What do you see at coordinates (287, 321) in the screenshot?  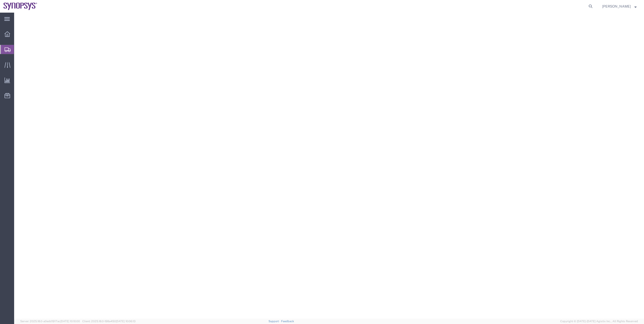 I see `a: Feedback` at bounding box center [287, 321].